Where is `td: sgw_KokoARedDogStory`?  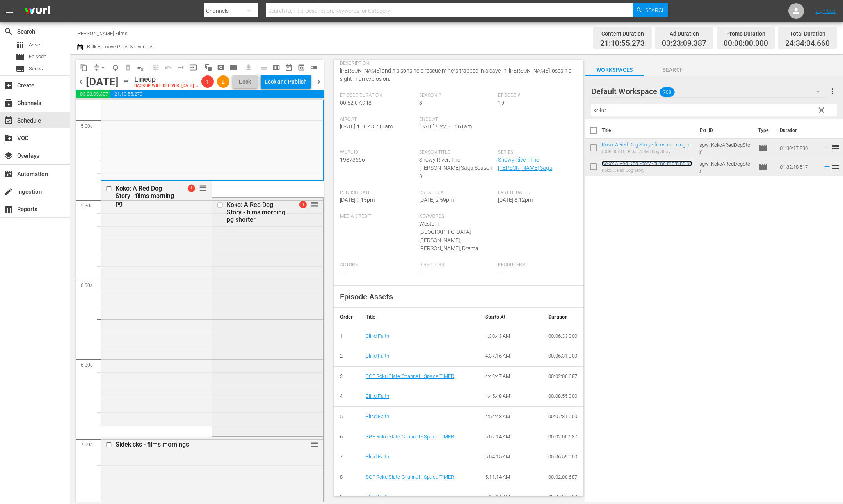 td: sgw_KokoARedDogStory is located at coordinates (726, 167).